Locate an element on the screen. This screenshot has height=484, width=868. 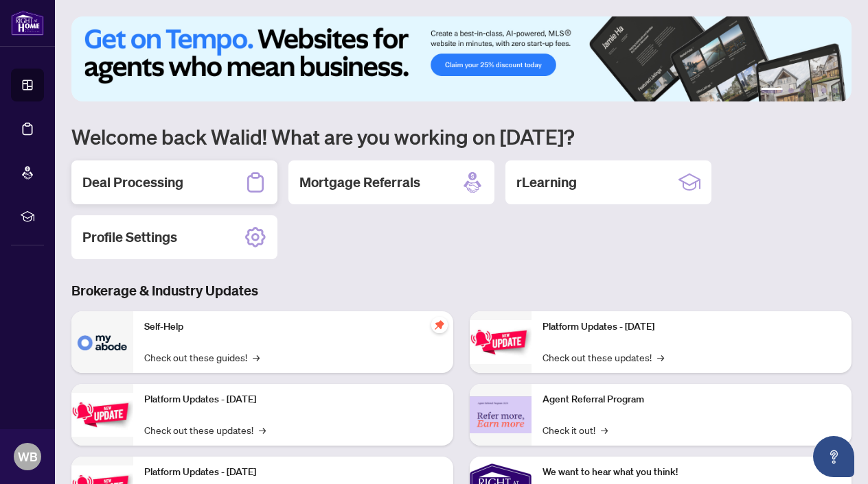
p: We want to hear what you think! is located at coordinates (691, 473).